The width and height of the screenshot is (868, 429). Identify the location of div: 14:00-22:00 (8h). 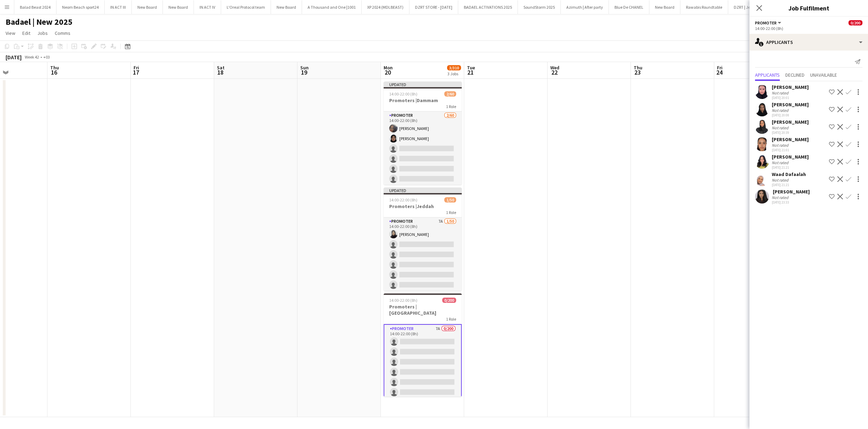
(809, 28).